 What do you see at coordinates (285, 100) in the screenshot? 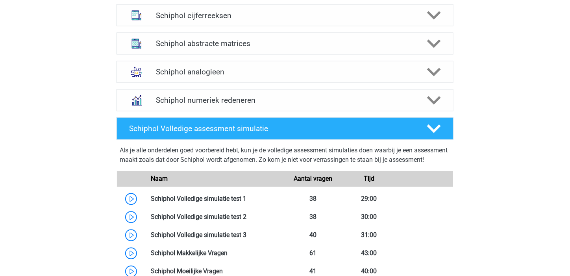
I see `h4: Schiphol numeriek redeneren` at bounding box center [285, 100].